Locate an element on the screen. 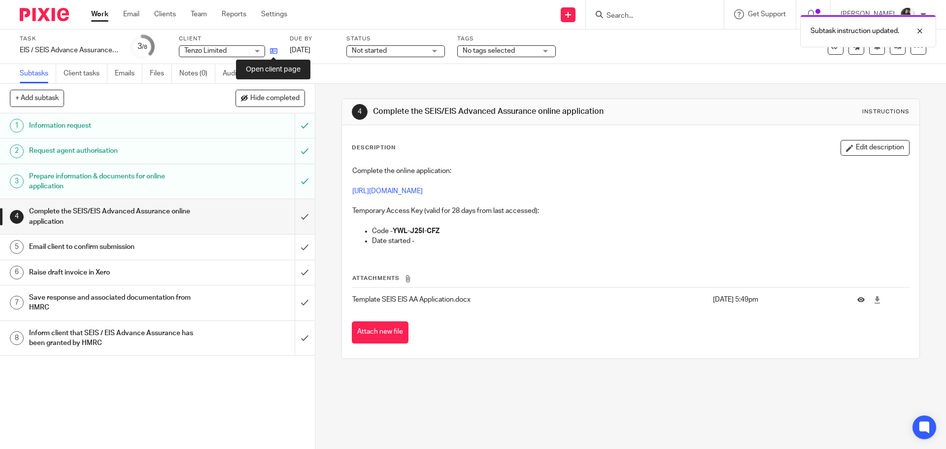  span: Hide completed is located at coordinates (275, 99).